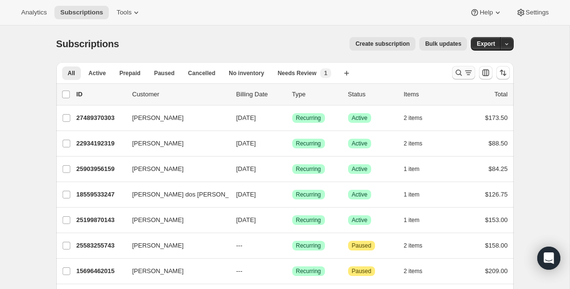 The width and height of the screenshot is (570, 289). I want to click on p: Customer, so click(180, 94).